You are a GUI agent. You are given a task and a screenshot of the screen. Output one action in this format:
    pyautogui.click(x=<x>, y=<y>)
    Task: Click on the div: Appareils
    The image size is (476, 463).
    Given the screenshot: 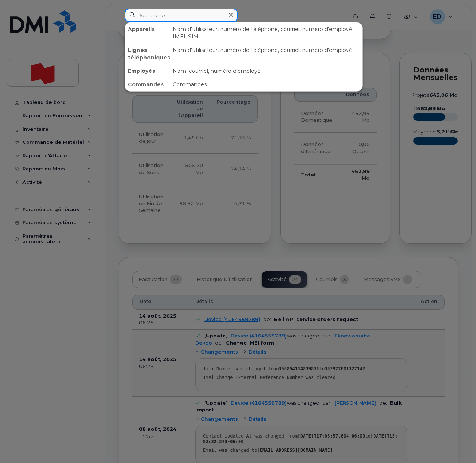 What is the action you would take?
    pyautogui.click(x=147, y=33)
    